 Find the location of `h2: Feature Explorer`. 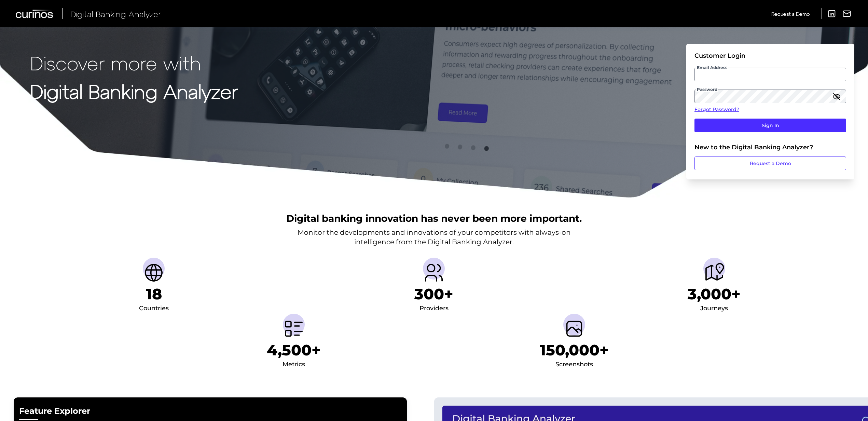

h2: Feature Explorer is located at coordinates (210, 411).